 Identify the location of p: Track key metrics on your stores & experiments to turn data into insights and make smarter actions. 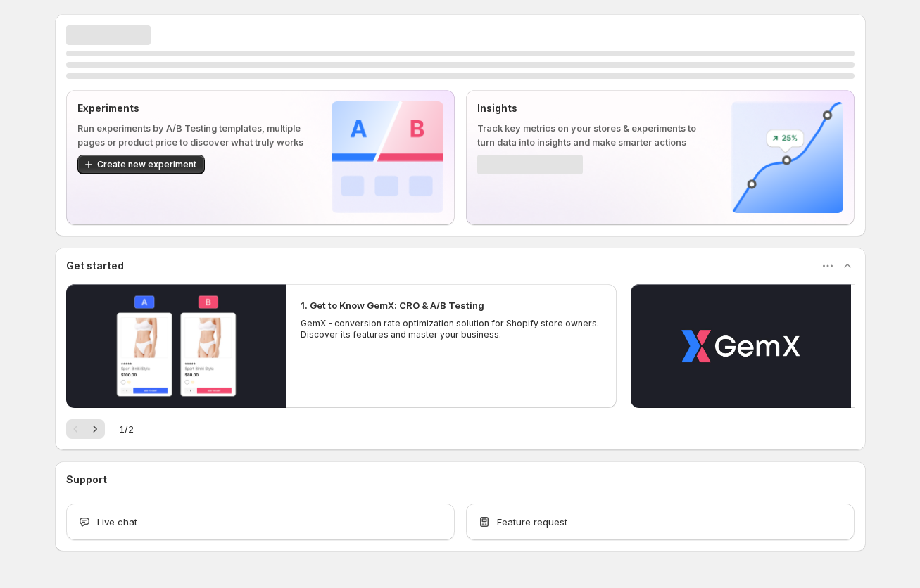
(593, 135).